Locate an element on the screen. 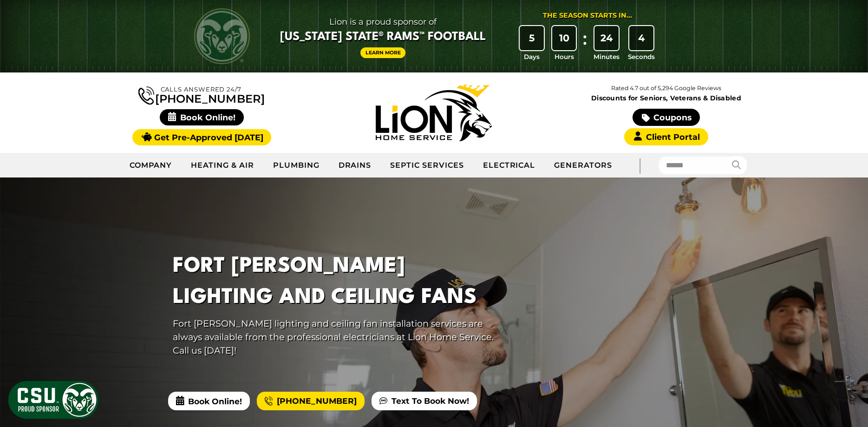  img: CSU Sponsor Badge is located at coordinates (53, 399).